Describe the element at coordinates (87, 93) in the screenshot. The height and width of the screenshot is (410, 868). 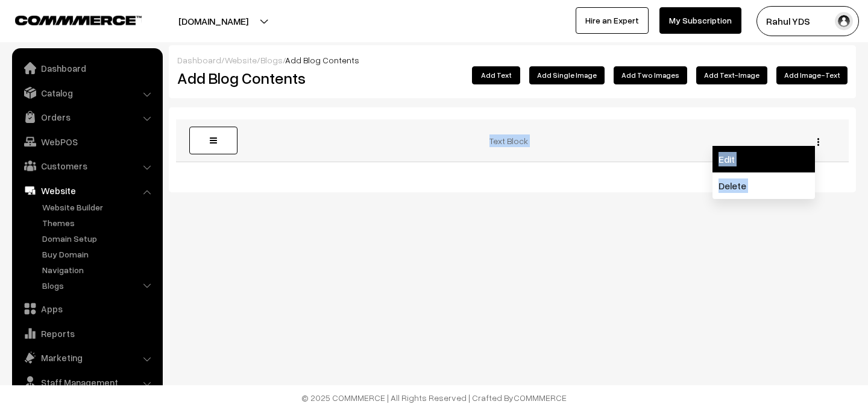
I see `a: Catalog` at that location.